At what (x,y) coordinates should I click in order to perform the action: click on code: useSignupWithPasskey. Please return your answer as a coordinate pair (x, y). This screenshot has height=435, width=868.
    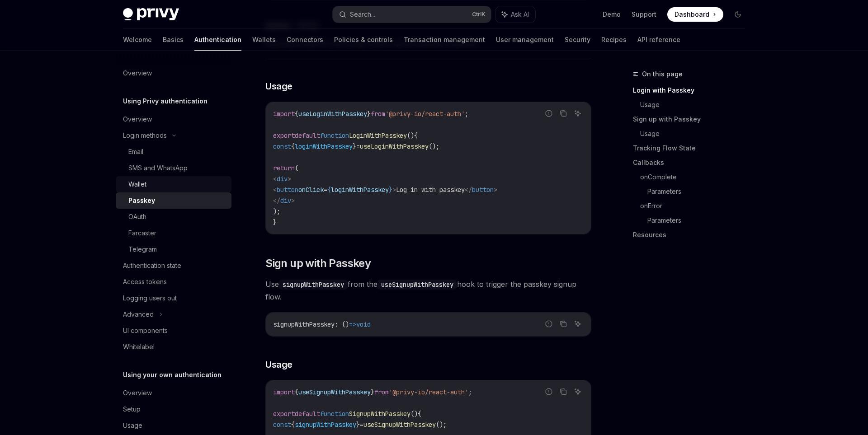
    Looking at the image, I should click on (417, 285).